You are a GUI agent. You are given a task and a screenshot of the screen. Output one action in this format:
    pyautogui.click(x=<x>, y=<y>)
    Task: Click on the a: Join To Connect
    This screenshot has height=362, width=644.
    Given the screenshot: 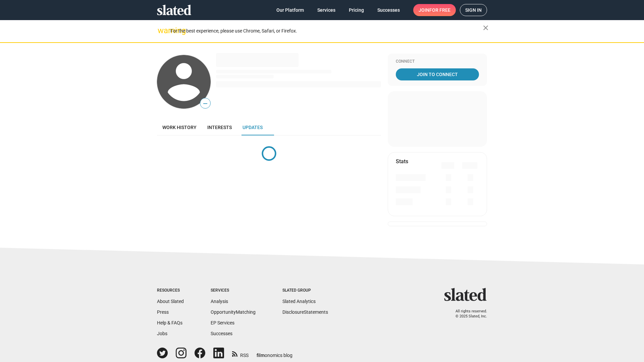 What is the action you would take?
    pyautogui.click(x=438, y=74)
    